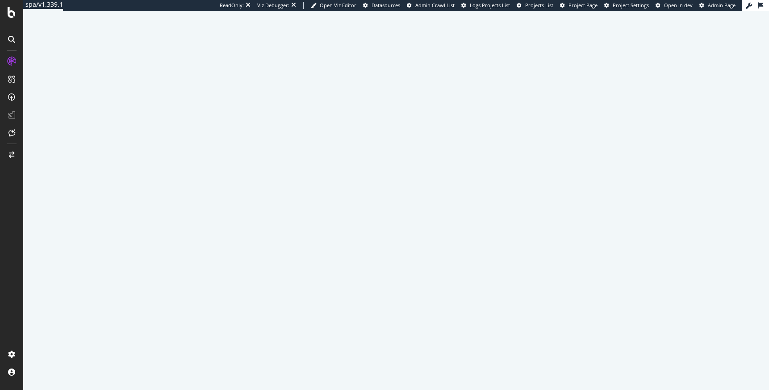 This screenshot has height=390, width=769. I want to click on span: Admin Crawl List, so click(435, 5).